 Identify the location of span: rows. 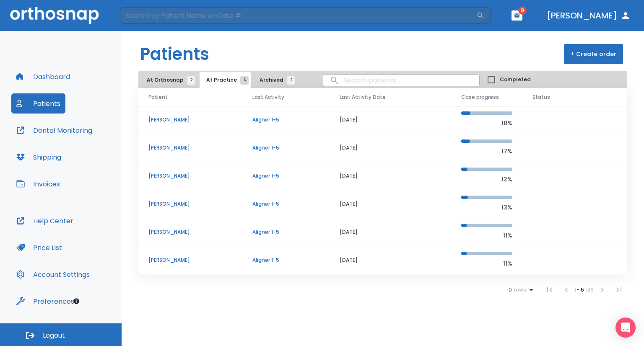
(519, 290).